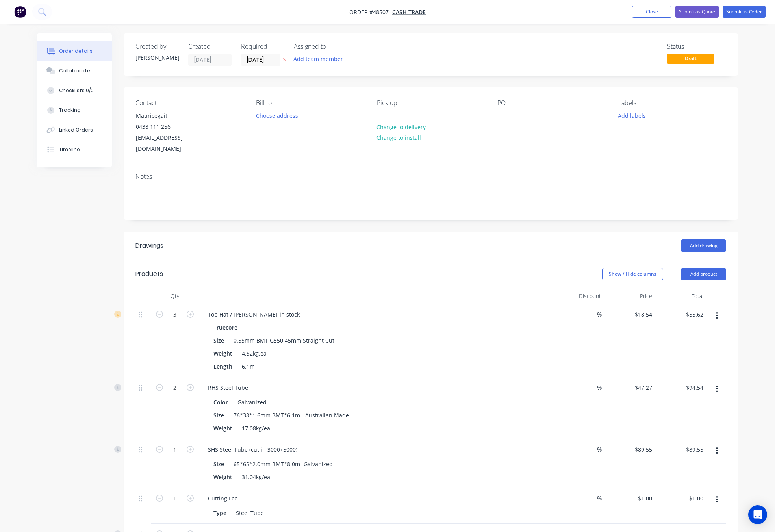 This screenshot has width=775, height=532. Describe the element at coordinates (691, 58) in the screenshot. I see `span: Draft` at that location.